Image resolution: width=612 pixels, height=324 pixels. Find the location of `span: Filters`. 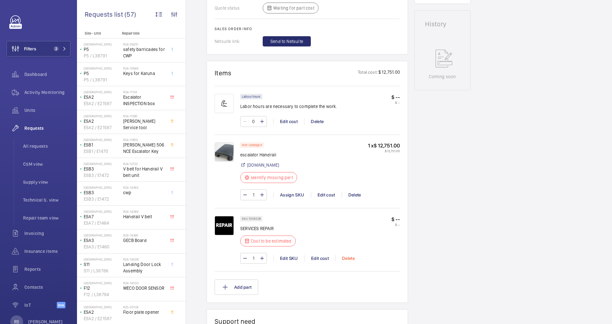

span: Filters is located at coordinates (30, 49).